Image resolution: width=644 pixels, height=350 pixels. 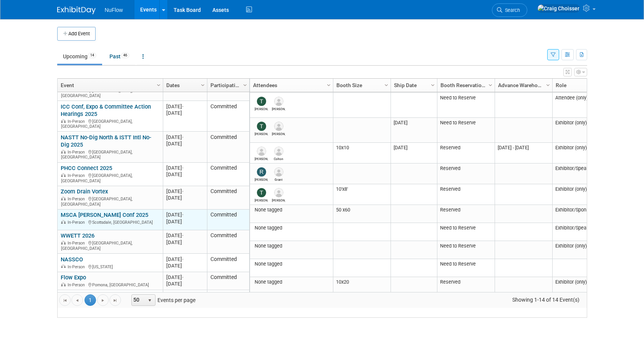 What do you see at coordinates (72, 259) in the screenshot?
I see `a: NASSCO` at bounding box center [72, 259].